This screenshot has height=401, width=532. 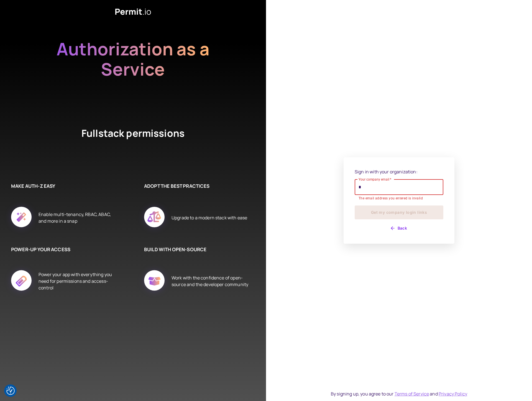 I want to click on button: Back, so click(x=399, y=228).